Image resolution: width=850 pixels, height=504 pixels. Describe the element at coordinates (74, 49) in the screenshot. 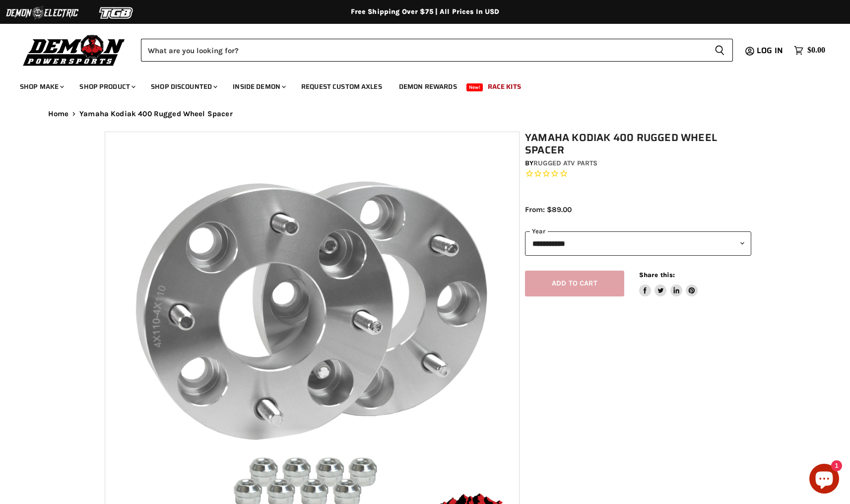

I see `img: Demon Powersports` at that location.